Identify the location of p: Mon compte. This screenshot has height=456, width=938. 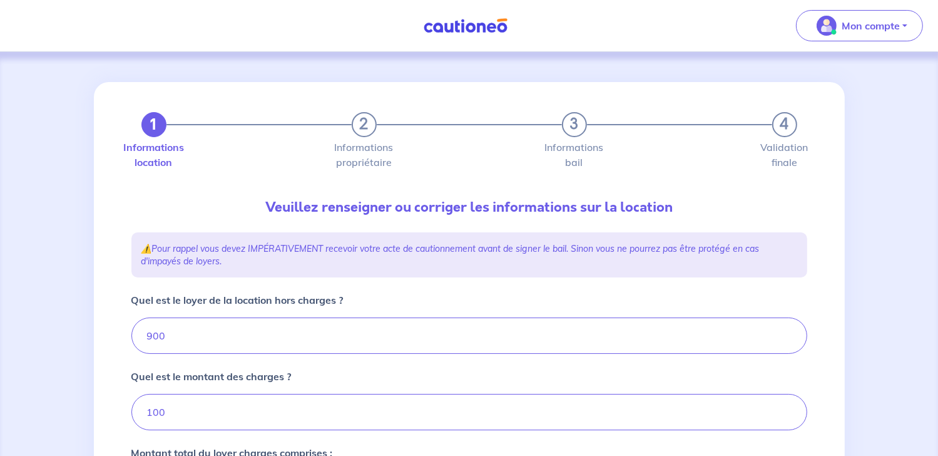
(870, 26).